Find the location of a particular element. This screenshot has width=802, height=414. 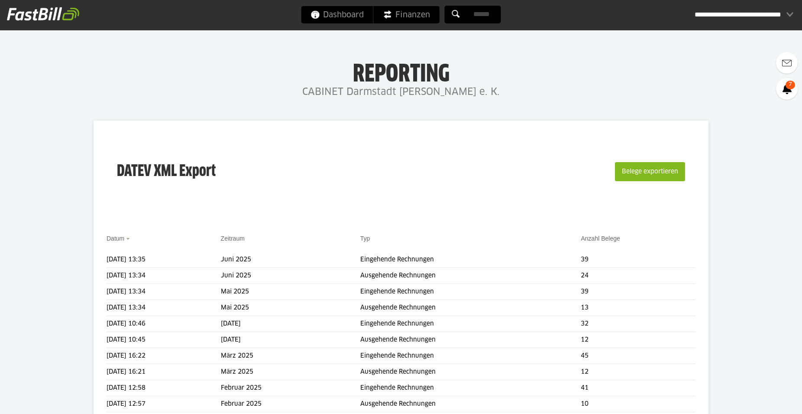

img: fastbill_logo_white.png is located at coordinates (43, 14).